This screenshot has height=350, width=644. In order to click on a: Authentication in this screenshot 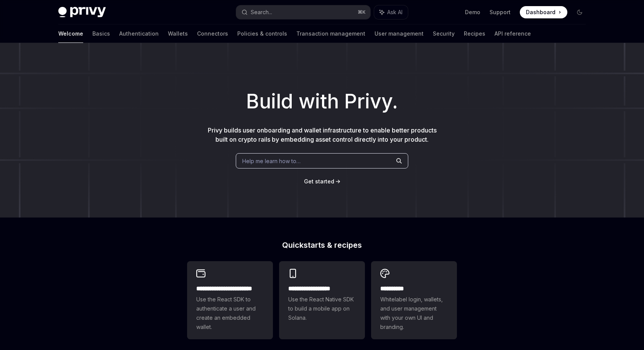, I will do `click(138, 34)`.